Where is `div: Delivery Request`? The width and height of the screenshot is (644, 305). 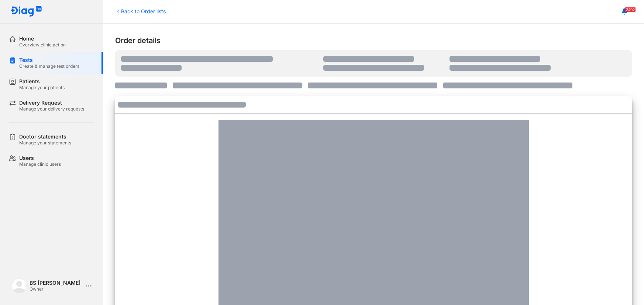
div: Delivery Request is located at coordinates (51, 103).